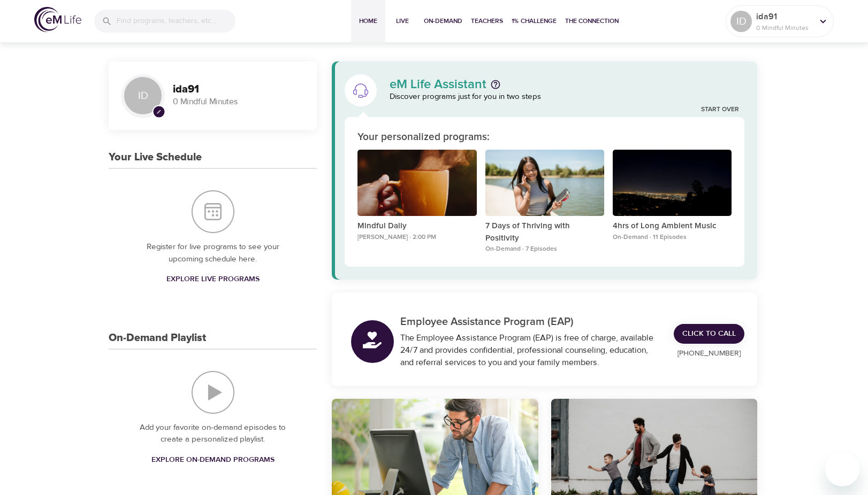 Image resolution: width=868 pixels, height=495 pixels. I want to click on span: Explore On-Demand Programs, so click(213, 460).